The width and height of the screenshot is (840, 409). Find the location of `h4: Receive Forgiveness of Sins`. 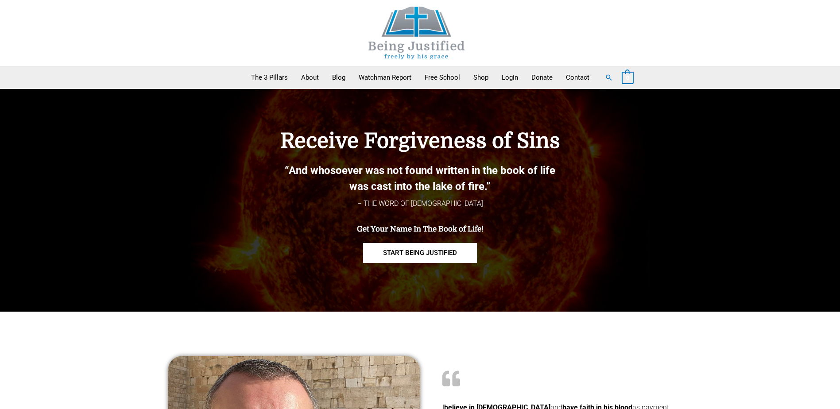

h4: Receive Forgiveness of Sins is located at coordinates (420, 141).